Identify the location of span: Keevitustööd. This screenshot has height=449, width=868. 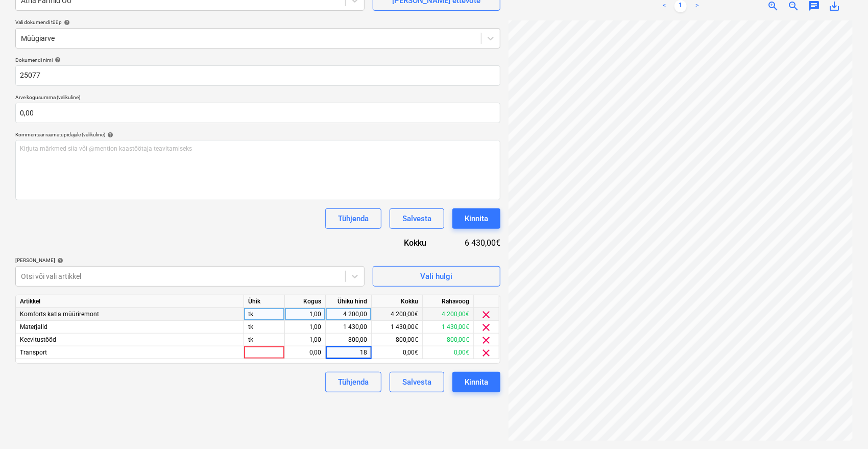
(38, 340).